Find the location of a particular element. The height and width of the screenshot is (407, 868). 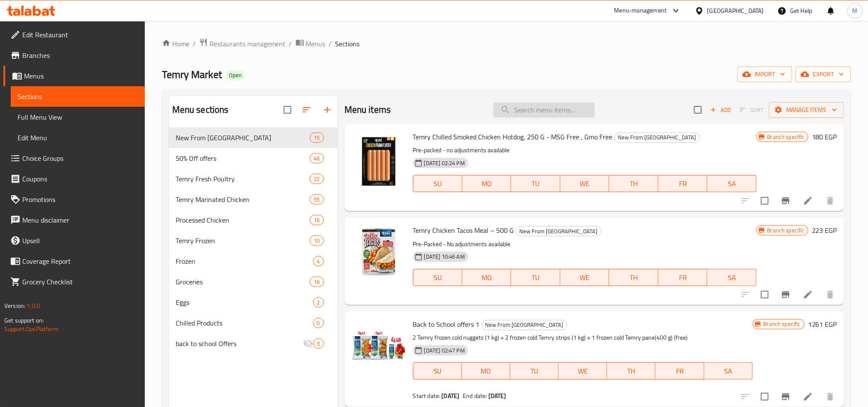

span: Edit Menu is located at coordinates (78, 138).